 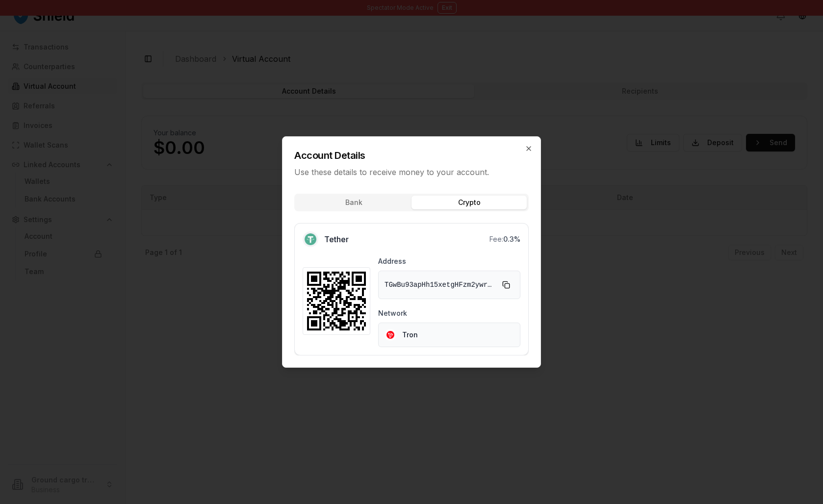 What do you see at coordinates (354, 203) in the screenshot?
I see `button: Bank` at bounding box center [354, 203].